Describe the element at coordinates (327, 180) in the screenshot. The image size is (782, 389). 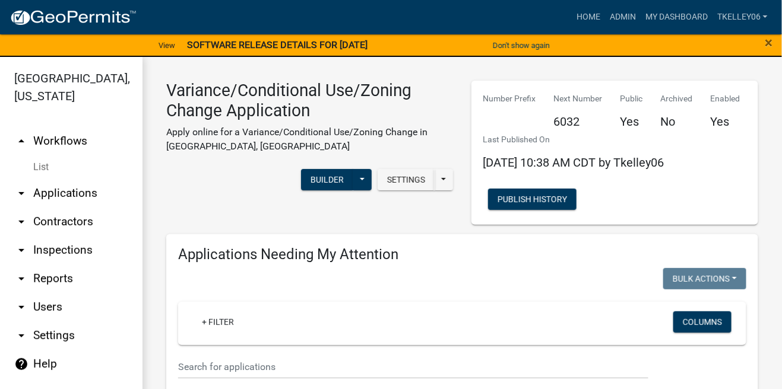
I see `button: Builder` at that location.